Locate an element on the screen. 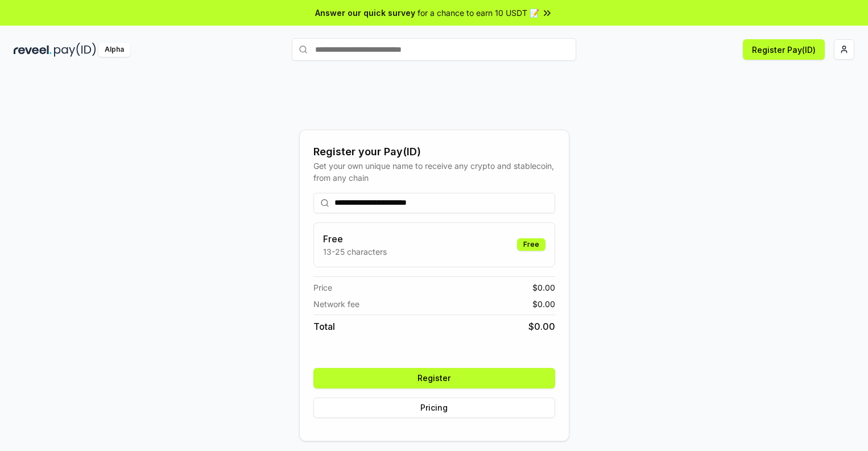 The image size is (868, 451). p: 13-25 characters is located at coordinates (355, 251).